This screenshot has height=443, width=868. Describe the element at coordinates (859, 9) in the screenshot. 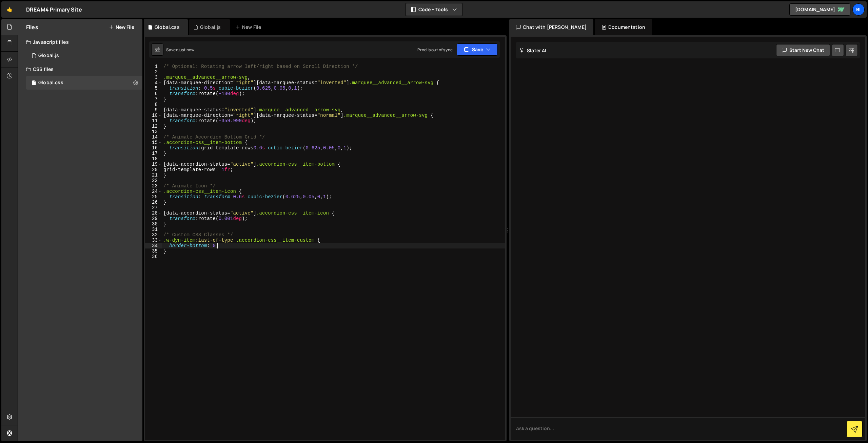

I see `div: Bi` at that location.